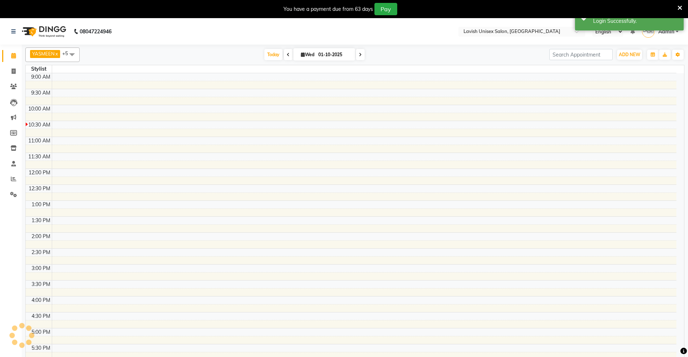 The width and height of the screenshot is (688, 357). Describe the element at coordinates (68, 53) in the screenshot. I see `span: +5` at that location.